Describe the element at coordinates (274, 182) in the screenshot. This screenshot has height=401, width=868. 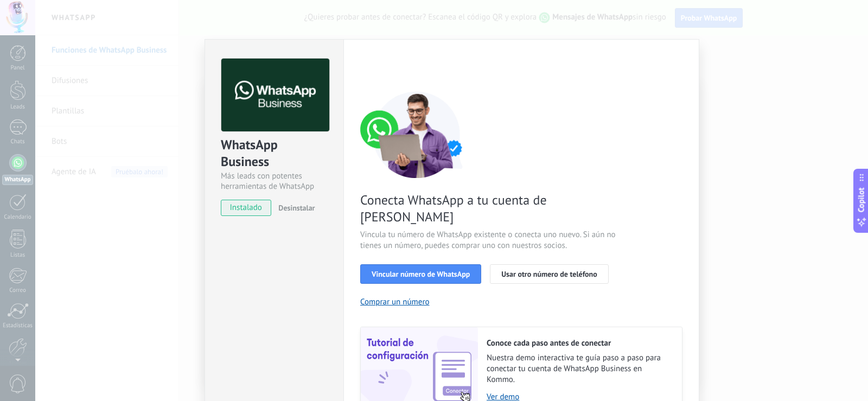
I see `div: Más leads con potentes herramientas de WhatsApp` at that location.